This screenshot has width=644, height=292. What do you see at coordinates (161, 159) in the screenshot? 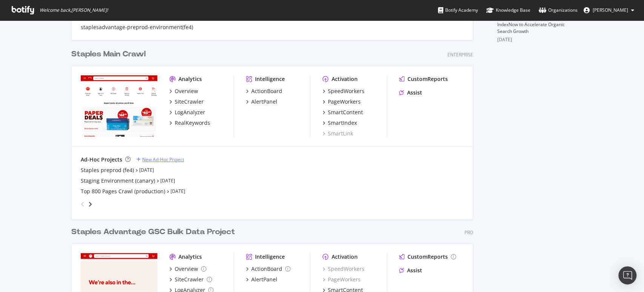
I see `a: New Ad-Hoc Project` at bounding box center [161, 159].